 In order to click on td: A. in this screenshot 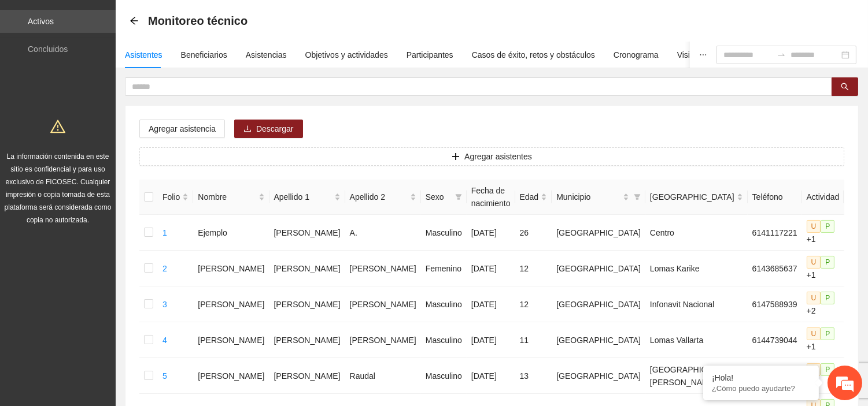, I will do `click(383, 233)`.